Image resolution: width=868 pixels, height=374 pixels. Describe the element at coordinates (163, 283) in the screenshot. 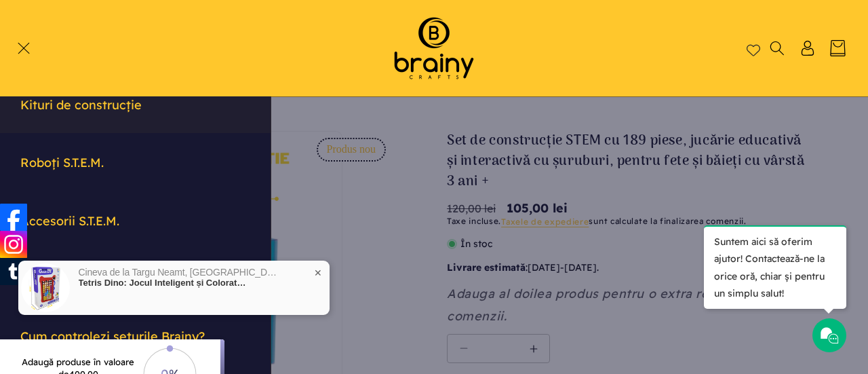

I see `a: Tetris Dino: Jocul Inteligent și Colorat, Portabil pentru Copii` at that location.